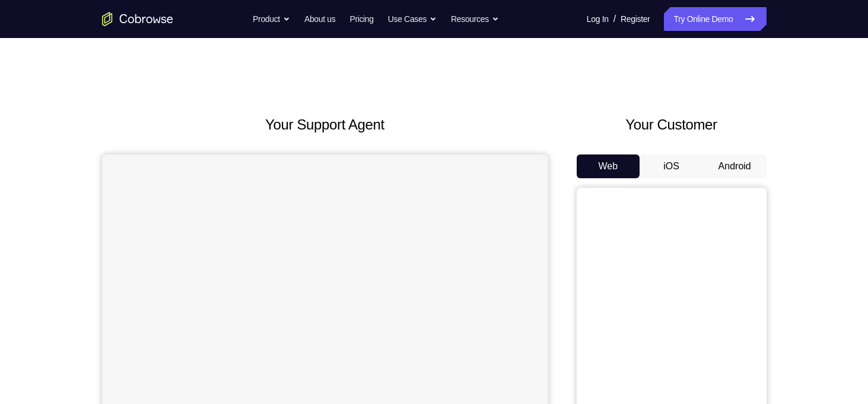  Describe the element at coordinates (598, 19) in the screenshot. I see `a: Log In` at that location.